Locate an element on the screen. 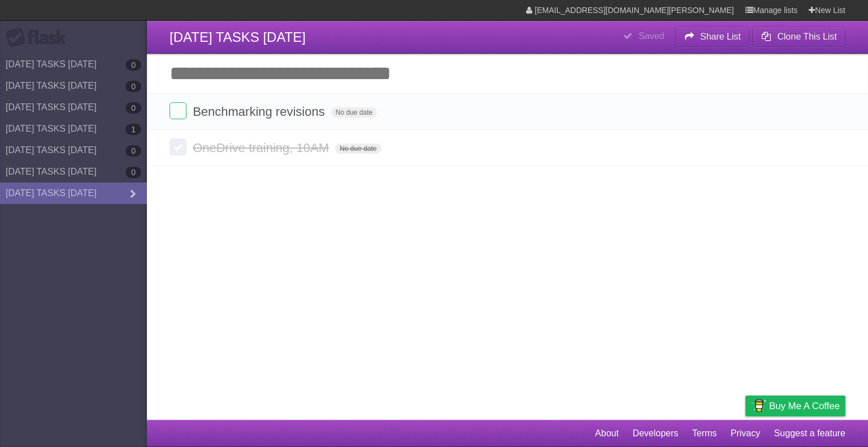  span: OneDrive training, 10AM is located at coordinates (262, 147).